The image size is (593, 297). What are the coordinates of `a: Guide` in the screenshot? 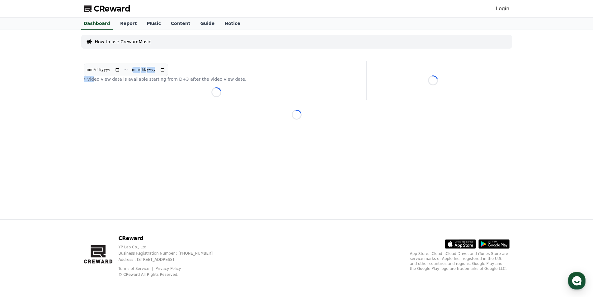 It's located at (207, 24).